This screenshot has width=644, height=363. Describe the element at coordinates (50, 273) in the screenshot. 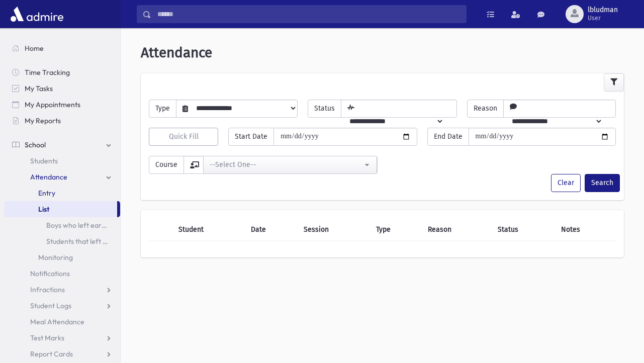

I see `span: Notifications` at that location.